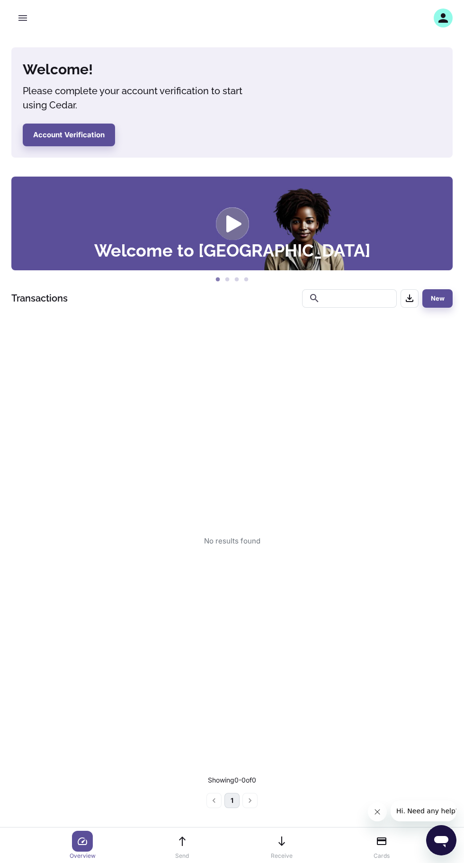 The height and width of the screenshot is (863, 464). What do you see at coordinates (82, 845) in the screenshot?
I see `a: Overview` at bounding box center [82, 845].